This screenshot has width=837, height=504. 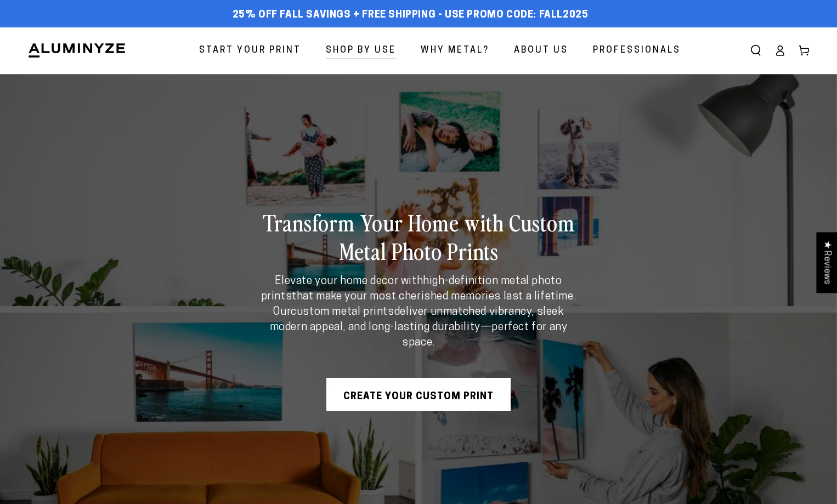 I want to click on span: About Us, so click(x=541, y=50).